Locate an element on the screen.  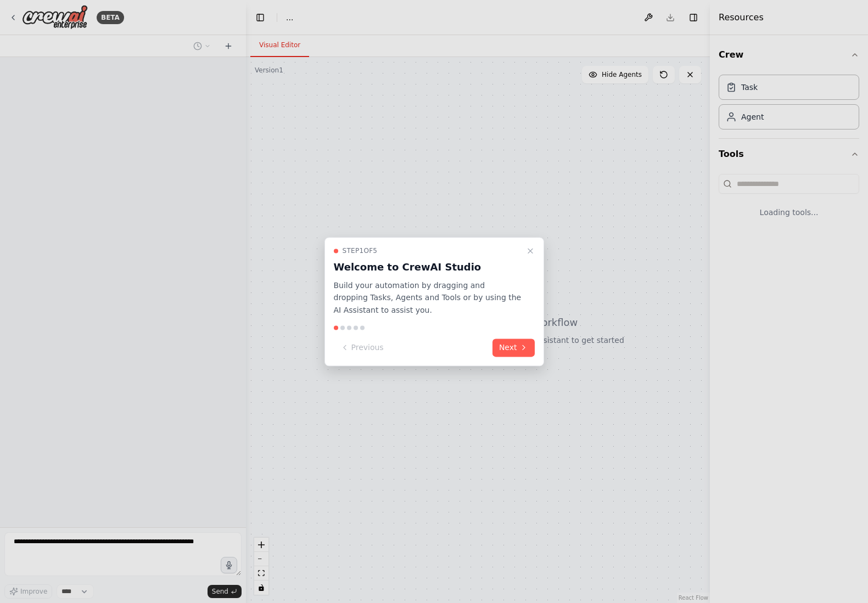
button: Hide left sidebar is located at coordinates (260, 17).